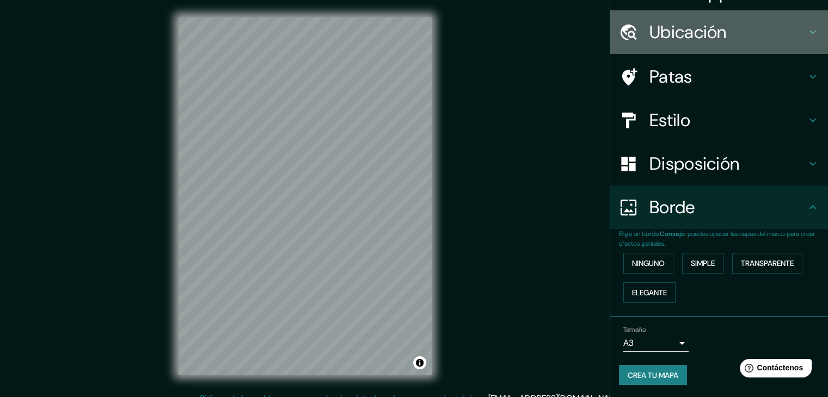 This screenshot has width=828, height=397. What do you see at coordinates (672, 207) in the screenshot?
I see `font: Borde` at bounding box center [672, 207].